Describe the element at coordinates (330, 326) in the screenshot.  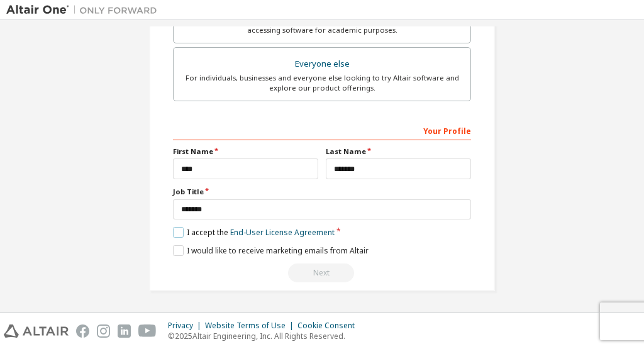
I see `div: Cookie Consent` at that location.